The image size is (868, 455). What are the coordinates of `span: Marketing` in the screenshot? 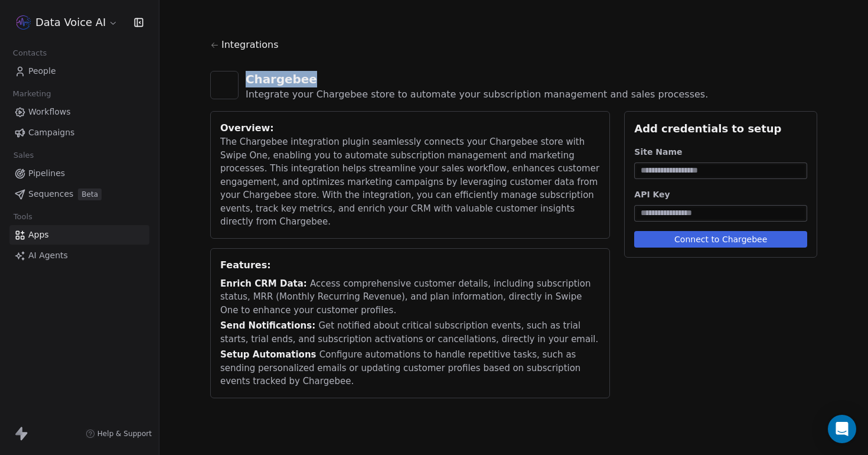 It's located at (32, 94).